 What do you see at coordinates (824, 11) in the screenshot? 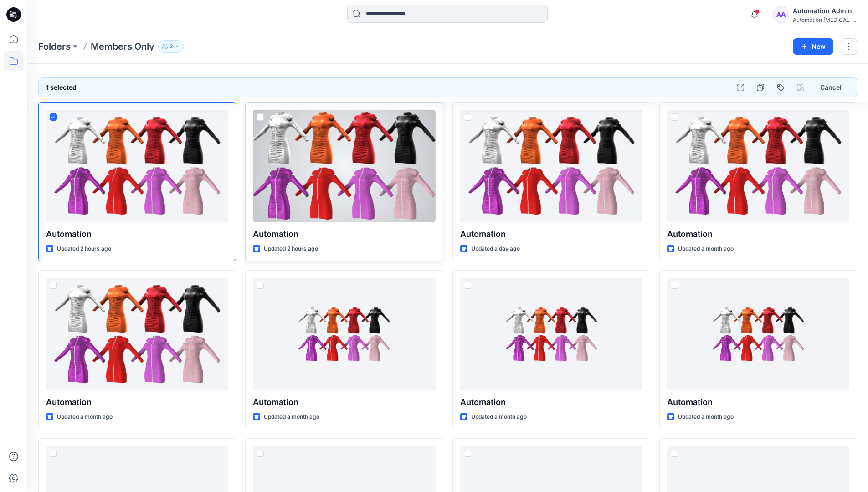
I see `div: Automation Admin` at bounding box center [824, 11].